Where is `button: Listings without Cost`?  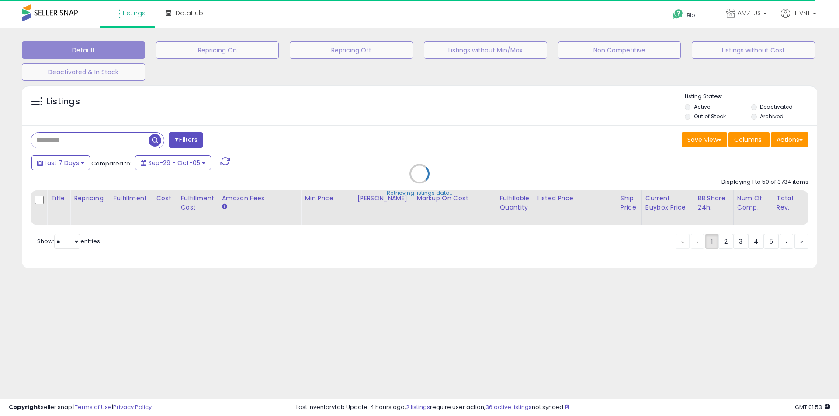 button: Listings without Cost is located at coordinates (753, 50).